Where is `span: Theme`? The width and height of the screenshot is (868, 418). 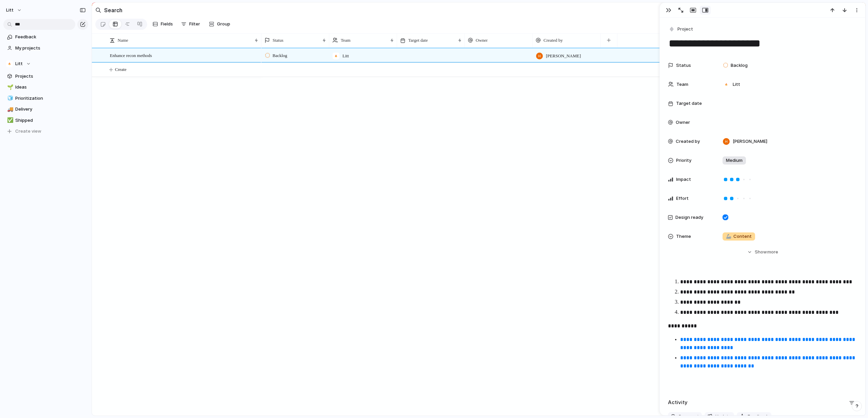 span: Theme is located at coordinates (684, 236).